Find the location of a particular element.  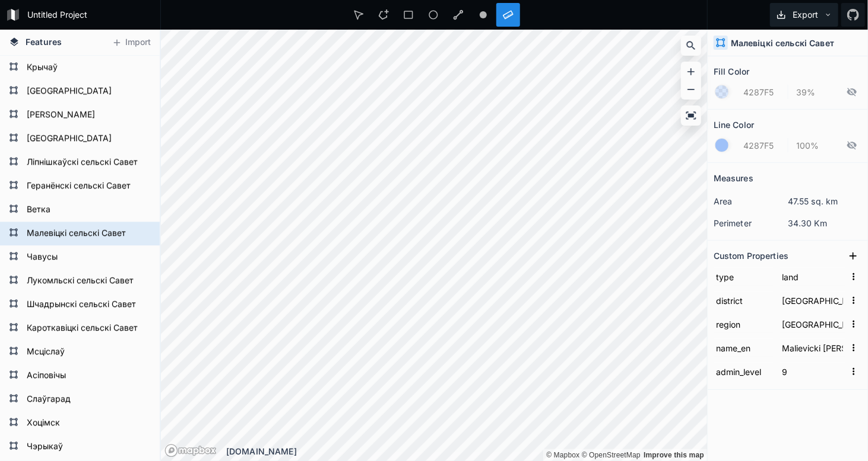

a: Map feedback is located at coordinates (674, 455).